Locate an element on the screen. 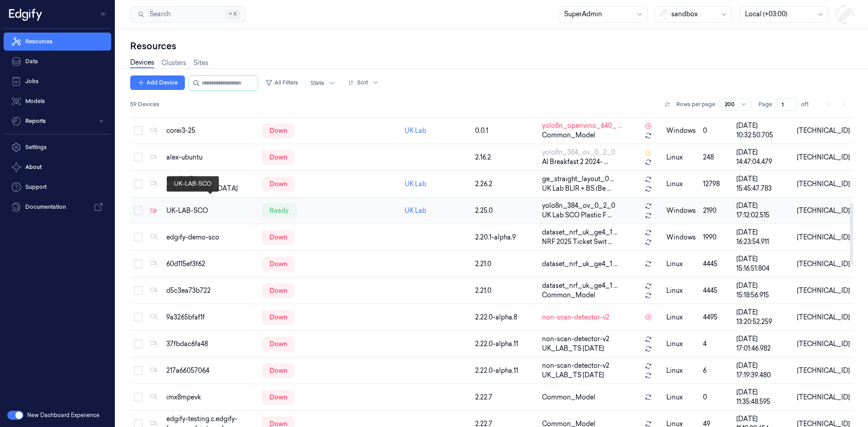 The image size is (868, 427). div: ready is located at coordinates (279, 211).